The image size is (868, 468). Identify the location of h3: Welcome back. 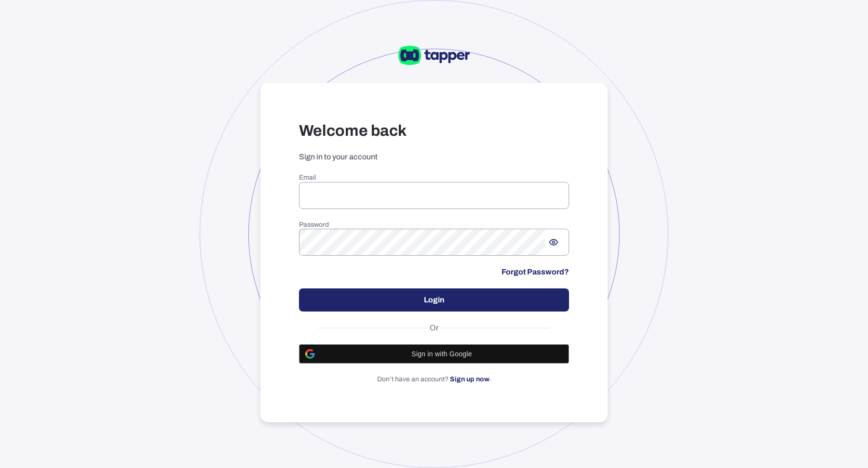
(434, 131).